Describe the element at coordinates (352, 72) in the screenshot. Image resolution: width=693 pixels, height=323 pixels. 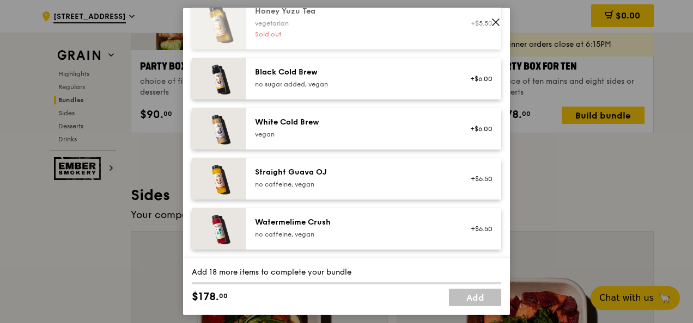
I see `div: Black Cold Brew` at that location.